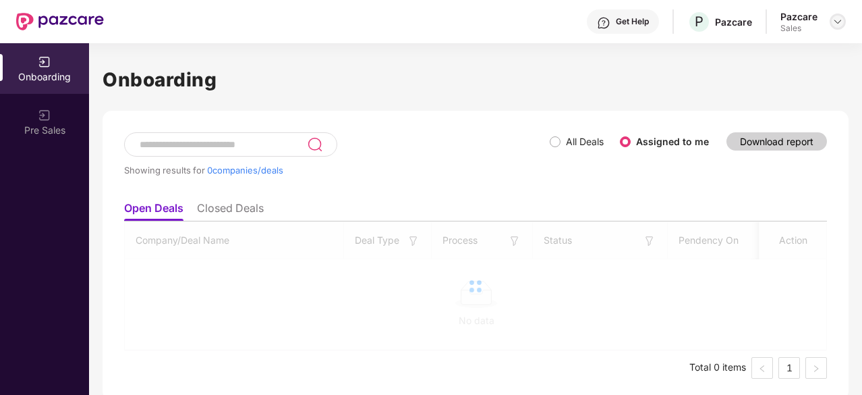 Image resolution: width=862 pixels, height=395 pixels. What do you see at coordinates (632, 22) in the screenshot?
I see `div: Get Help` at bounding box center [632, 22].